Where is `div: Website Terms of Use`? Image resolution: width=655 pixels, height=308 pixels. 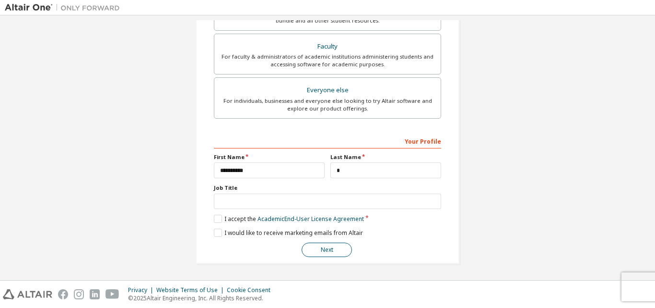
div: Website Terms of Use is located at coordinates (191, 290).